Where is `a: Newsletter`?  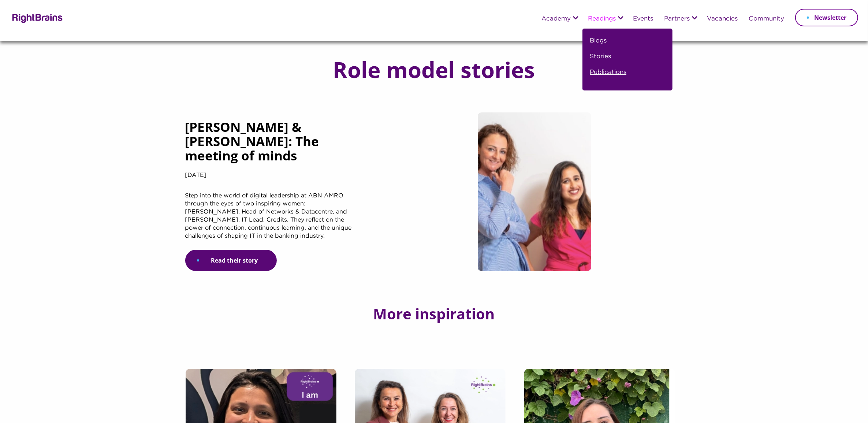
a: Newsletter is located at coordinates (827, 18).